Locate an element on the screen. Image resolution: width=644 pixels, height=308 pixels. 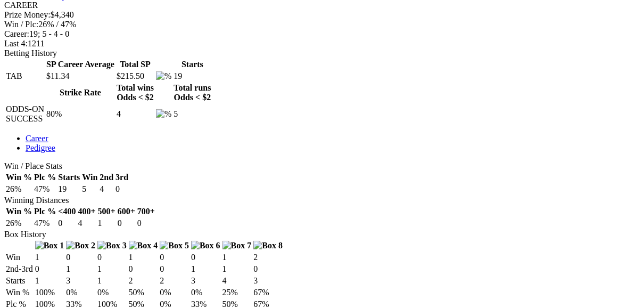
th: SP Career Average is located at coordinates (80, 64).